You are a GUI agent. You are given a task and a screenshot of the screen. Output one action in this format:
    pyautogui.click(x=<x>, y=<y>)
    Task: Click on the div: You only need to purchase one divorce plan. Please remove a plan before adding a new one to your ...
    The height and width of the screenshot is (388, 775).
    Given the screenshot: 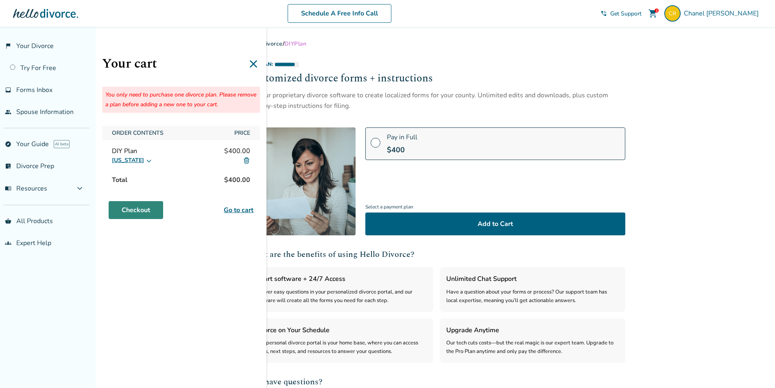 What is the action you would take?
    pyautogui.click(x=181, y=100)
    